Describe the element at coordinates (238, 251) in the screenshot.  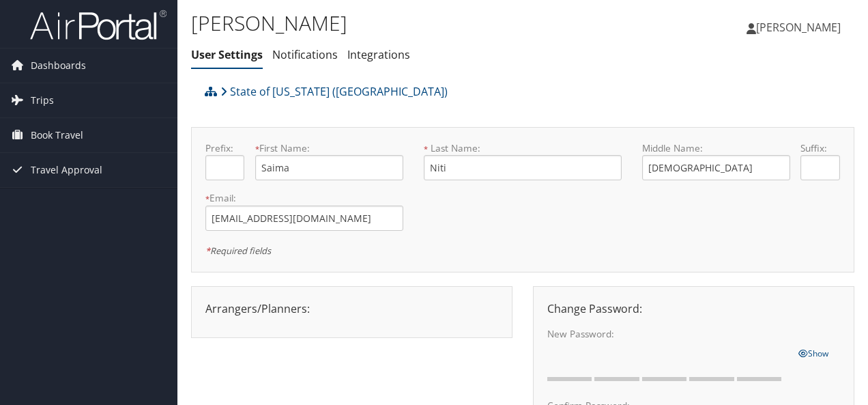
I see `em: Required fields` at that location.